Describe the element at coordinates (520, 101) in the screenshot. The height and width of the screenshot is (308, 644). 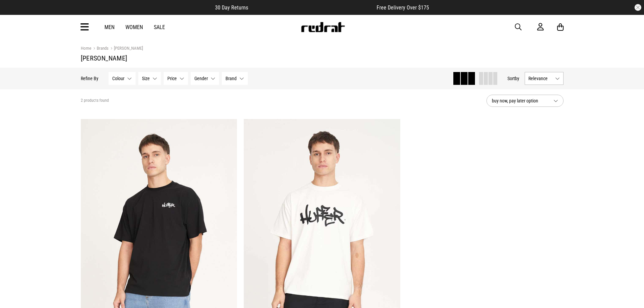
I see `span: buy now, pay later option` at that location.